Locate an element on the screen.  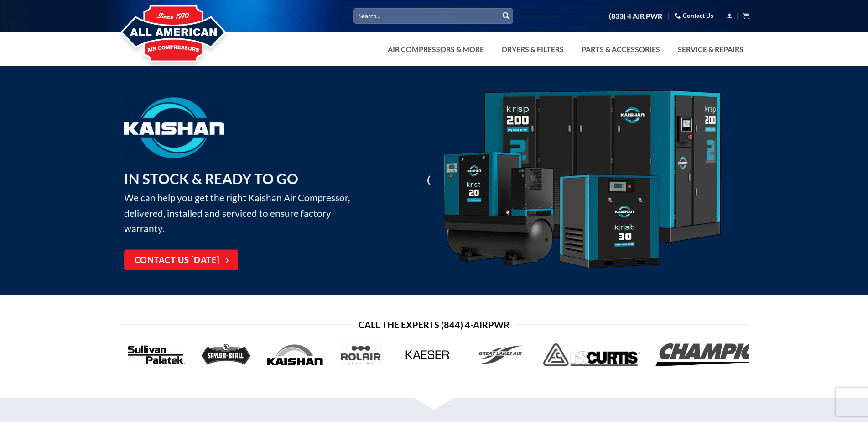
input: Search… is located at coordinates (434, 15).